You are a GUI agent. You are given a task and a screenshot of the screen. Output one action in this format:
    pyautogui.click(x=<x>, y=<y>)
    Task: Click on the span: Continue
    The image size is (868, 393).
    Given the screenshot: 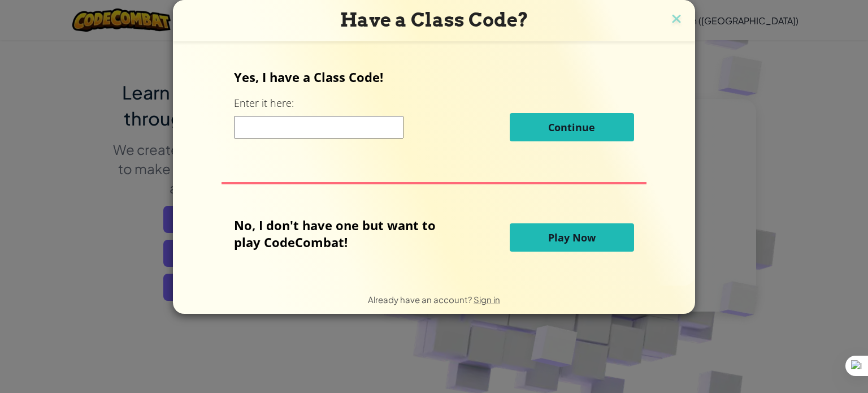 What is the action you would take?
    pyautogui.click(x=571, y=127)
    